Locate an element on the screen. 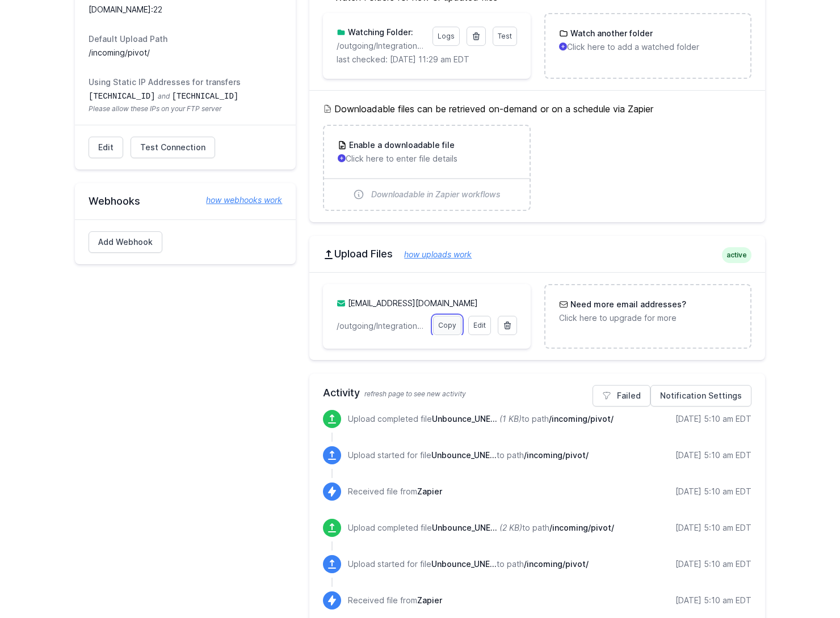  i: (1 KB) is located at coordinates (510, 418).